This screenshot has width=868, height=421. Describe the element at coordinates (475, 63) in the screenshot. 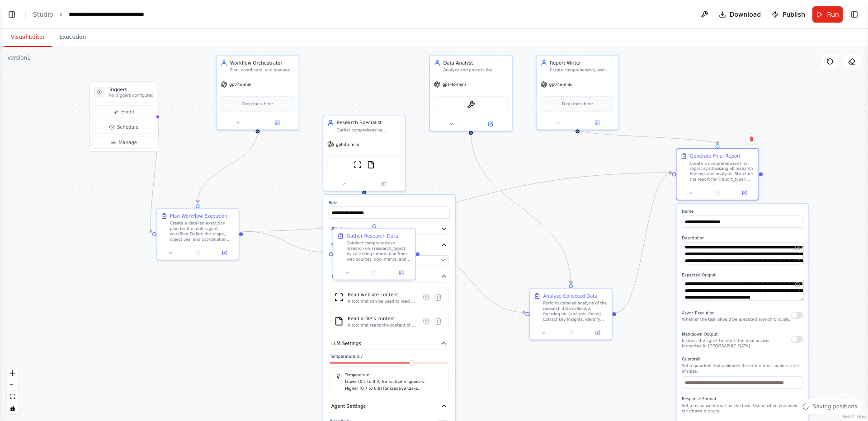

I see `div: Data Analyst` at that location.